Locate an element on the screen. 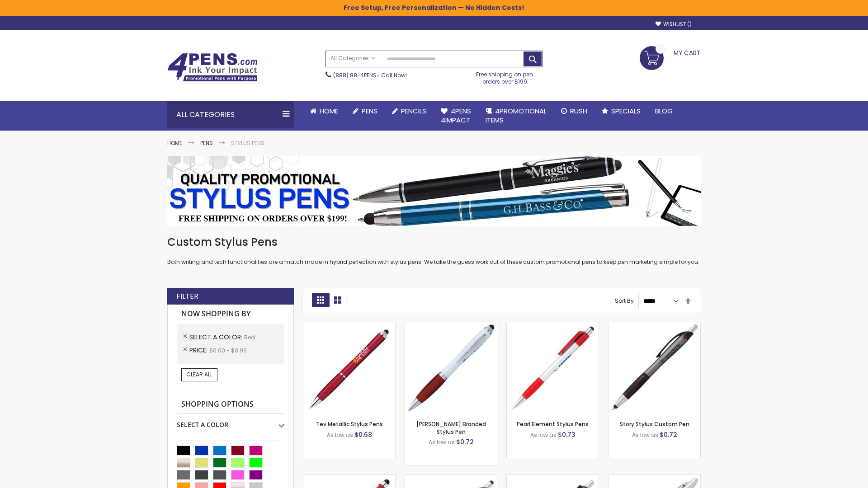 The height and width of the screenshot is (488, 868). a: Story Stylus Custom Pen-Red is located at coordinates (654, 325).